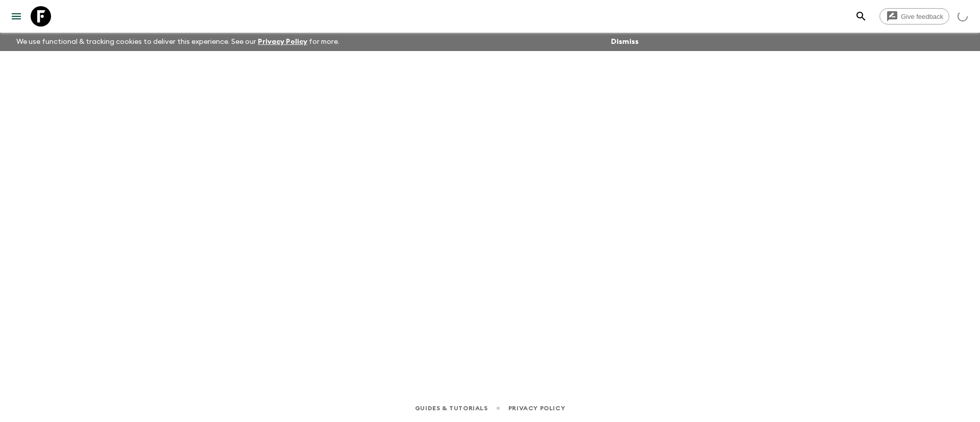 The image size is (980, 422). What do you see at coordinates (921, 16) in the screenshot?
I see `span: Give feedback` at bounding box center [921, 16].